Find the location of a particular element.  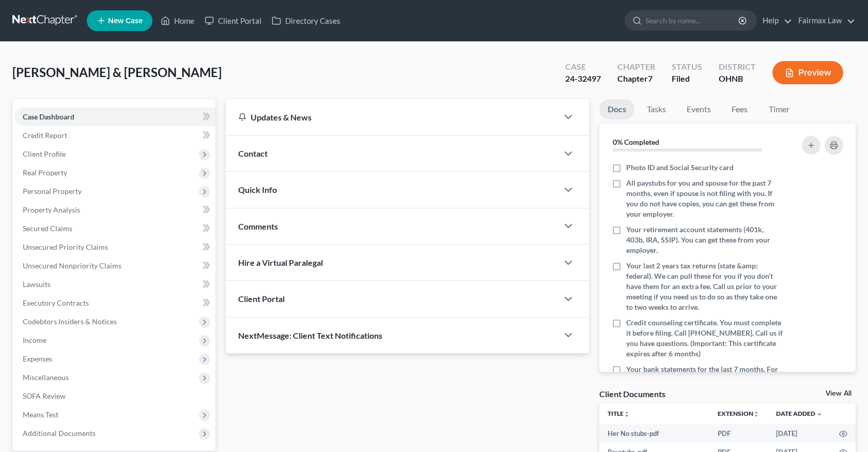

a: Timer is located at coordinates (779, 109).